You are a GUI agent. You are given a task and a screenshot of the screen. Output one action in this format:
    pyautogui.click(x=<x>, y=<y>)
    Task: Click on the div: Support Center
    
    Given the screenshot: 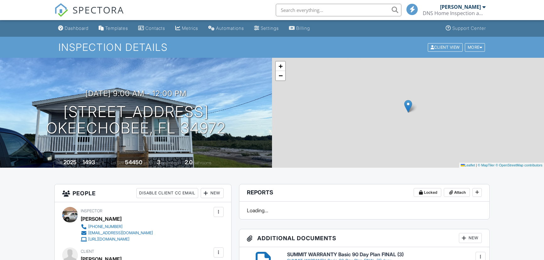 What is the action you would take?
    pyautogui.click(x=469, y=28)
    